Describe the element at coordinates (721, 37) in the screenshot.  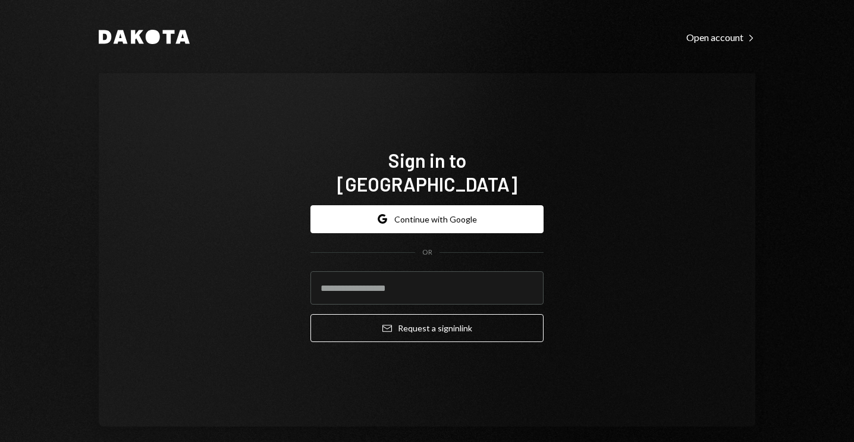
I see `div: Open account` at that location.